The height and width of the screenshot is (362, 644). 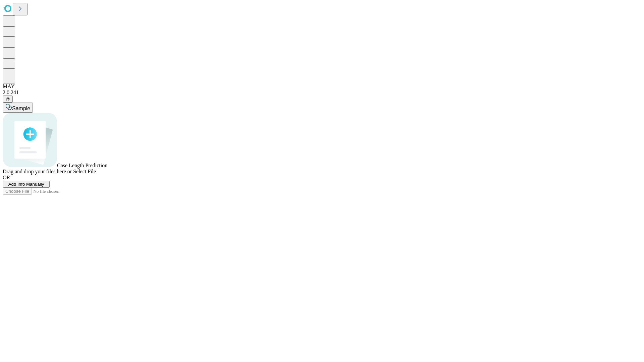 What do you see at coordinates (18, 108) in the screenshot?
I see `button: Sample` at bounding box center [18, 108].